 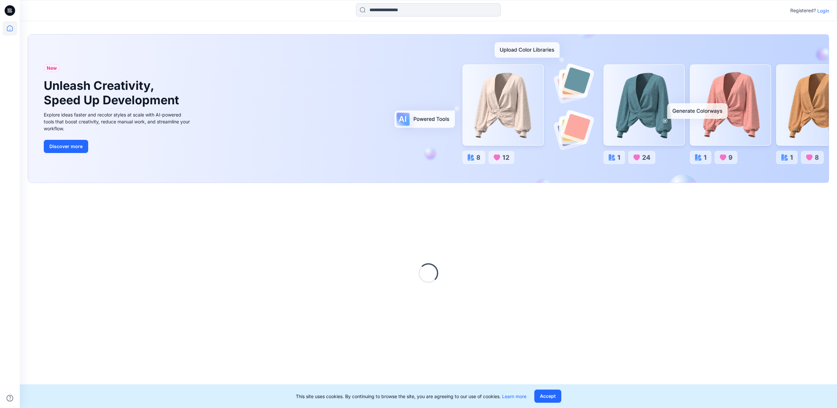 I want to click on p: This site uses cookies. By continuing to browse the site, you are agreeing to our use of cookies., so click(x=411, y=396).